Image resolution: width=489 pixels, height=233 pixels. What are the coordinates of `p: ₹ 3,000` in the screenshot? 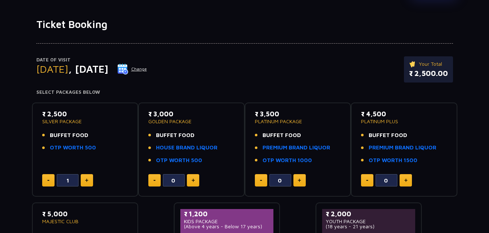 It's located at (191, 114).